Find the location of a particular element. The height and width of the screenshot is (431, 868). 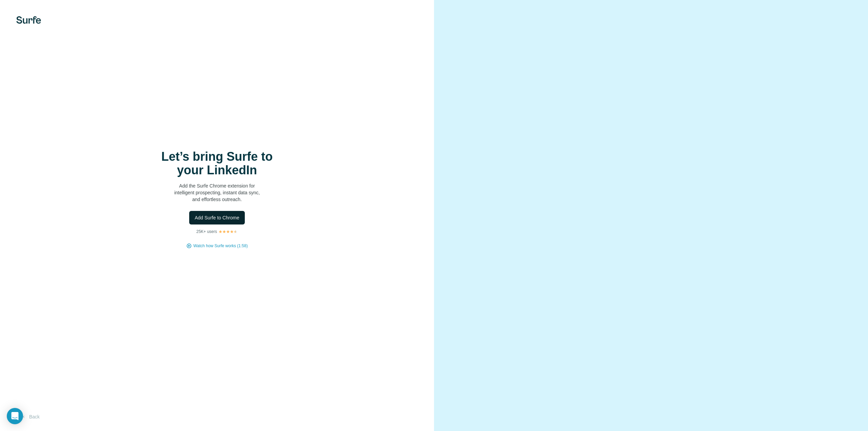

span: Watch how Surfe works (1:58) is located at coordinates (220, 246).